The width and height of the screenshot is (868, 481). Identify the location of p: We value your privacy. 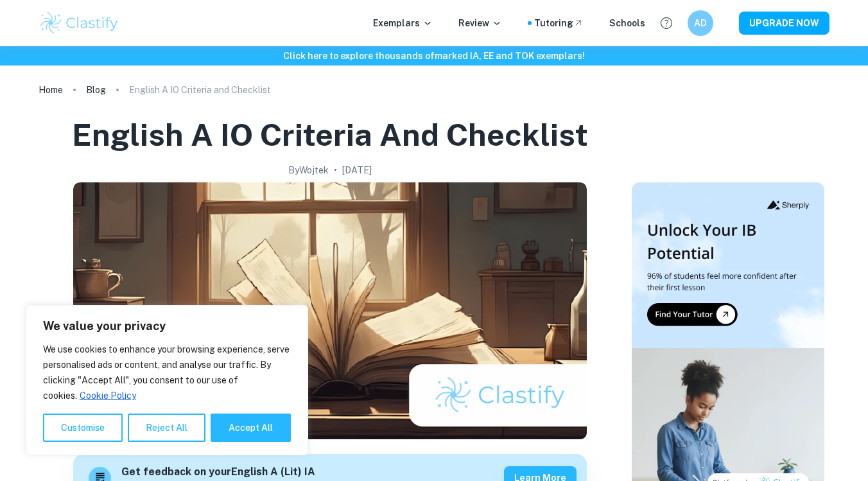
(167, 326).